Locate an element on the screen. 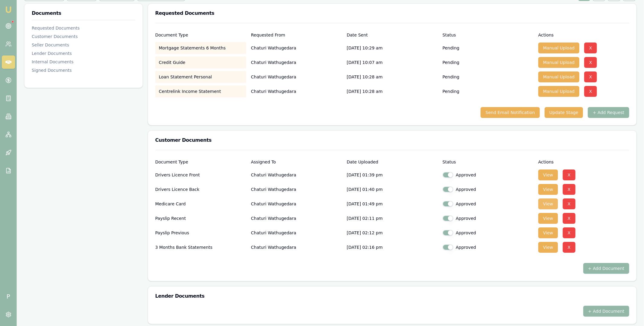 This screenshot has height=326, width=644. h3: Lender Documents is located at coordinates (392, 296).